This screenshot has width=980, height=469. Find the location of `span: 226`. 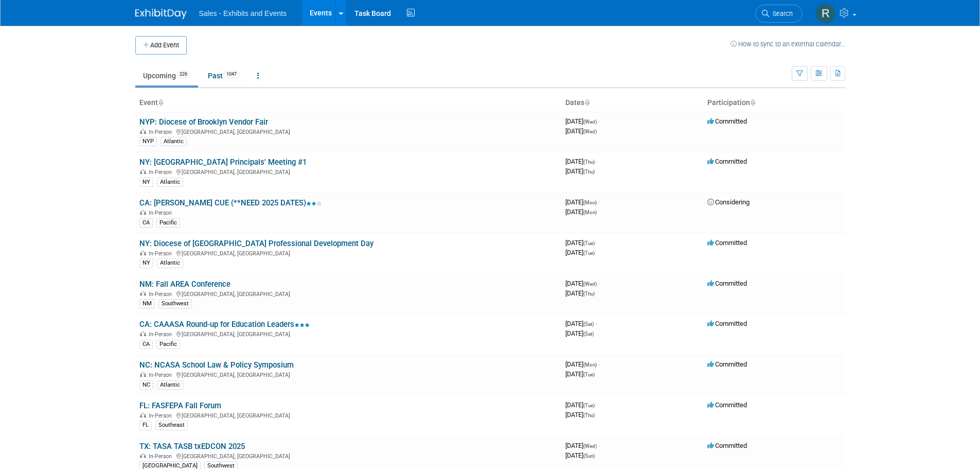

span: 226 is located at coordinates (183, 74).